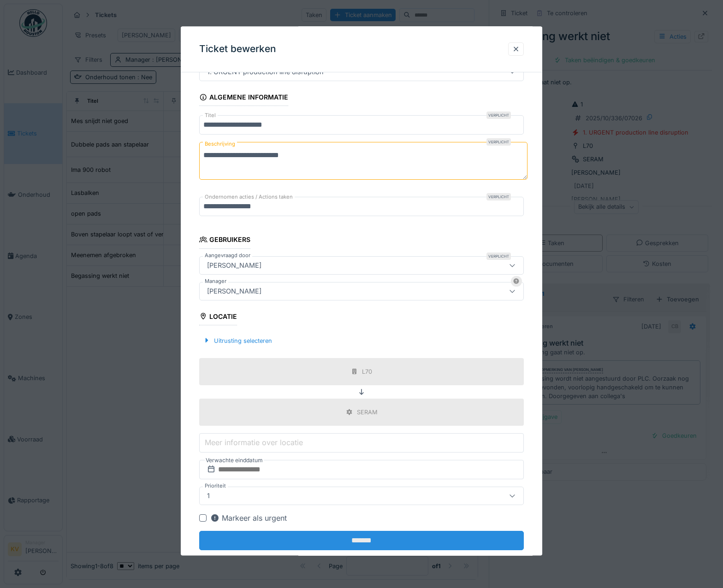 This screenshot has height=588, width=723. I want to click on div: Locatie, so click(218, 318).